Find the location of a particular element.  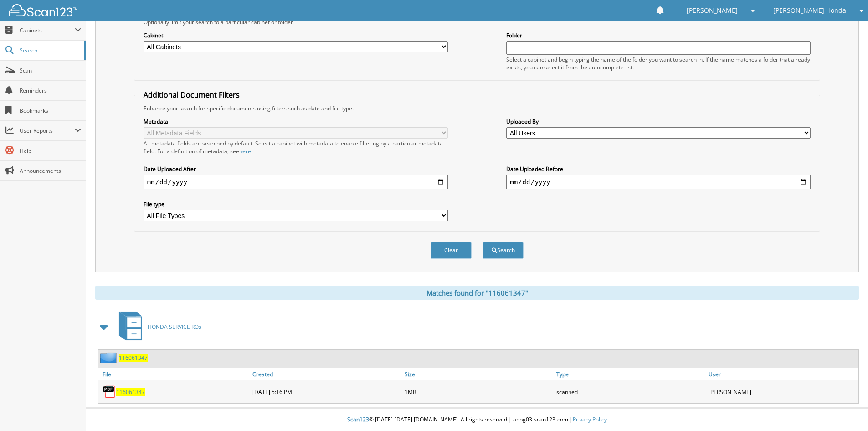

a: Created is located at coordinates (326, 374).